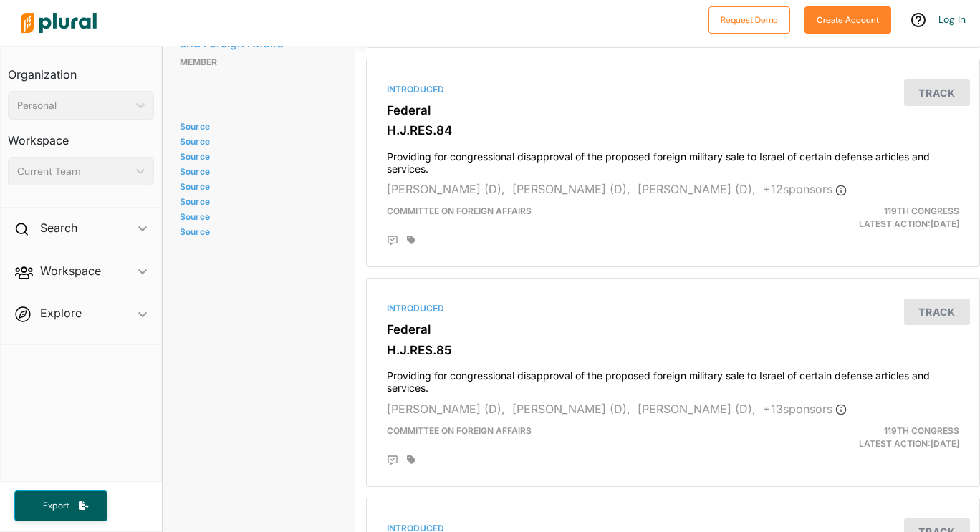 Image resolution: width=980 pixels, height=532 pixels. I want to click on span: + 13 sponsor s, so click(805, 409).